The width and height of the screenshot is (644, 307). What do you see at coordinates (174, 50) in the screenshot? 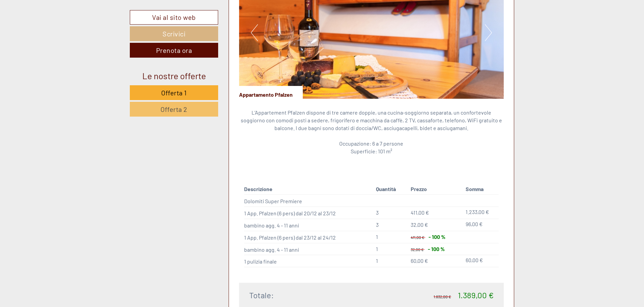
I see `a: Prenota ora` at bounding box center [174, 50].